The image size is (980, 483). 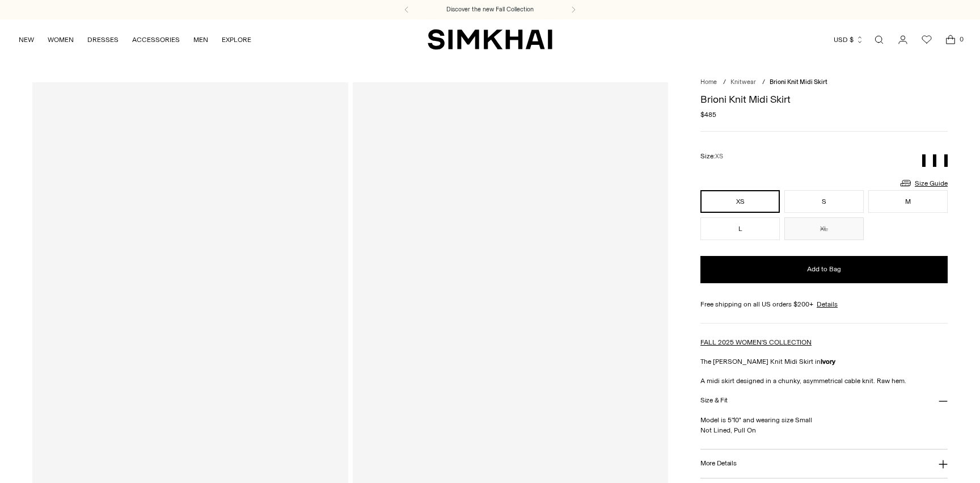 What do you see at coordinates (923, 183) in the screenshot?
I see `a: Size Guide` at bounding box center [923, 183].